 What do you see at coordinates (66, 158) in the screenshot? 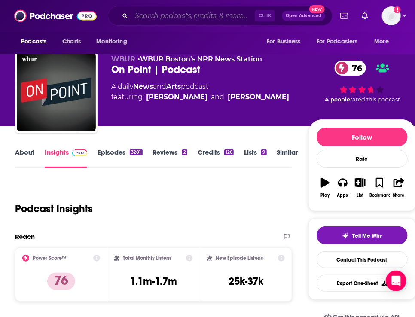
I see `a: InsightsPodchaser Pro` at bounding box center [66, 158].